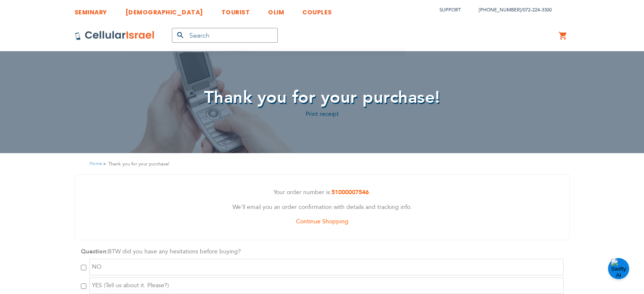 Image resolution: width=644 pixels, height=294 pixels. I want to click on p: Your order number is: ., so click(322, 193).